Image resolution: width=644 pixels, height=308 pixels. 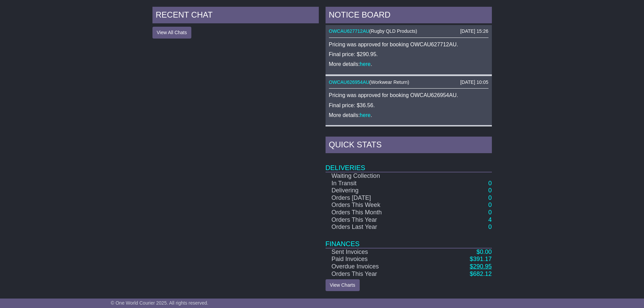 I want to click on a: $0.00, so click(x=484, y=252).